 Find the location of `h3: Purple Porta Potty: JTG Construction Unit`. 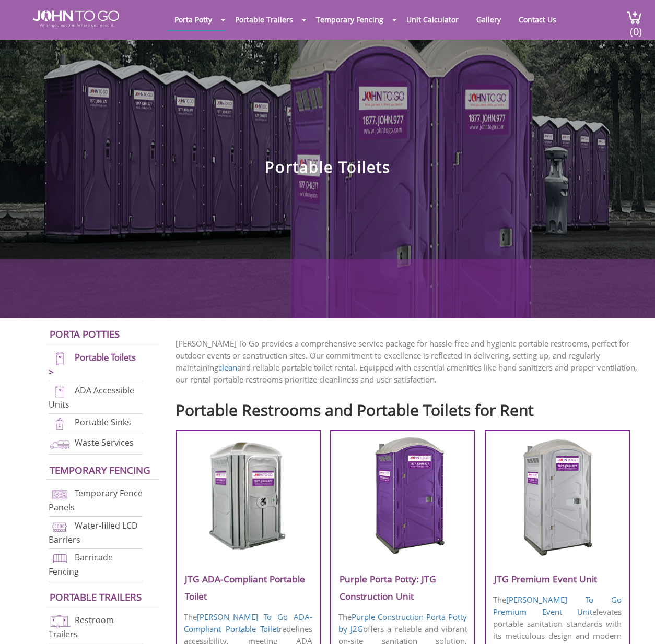

h3: Purple Porta Potty: JTG Construction Unit is located at coordinates (402, 587).